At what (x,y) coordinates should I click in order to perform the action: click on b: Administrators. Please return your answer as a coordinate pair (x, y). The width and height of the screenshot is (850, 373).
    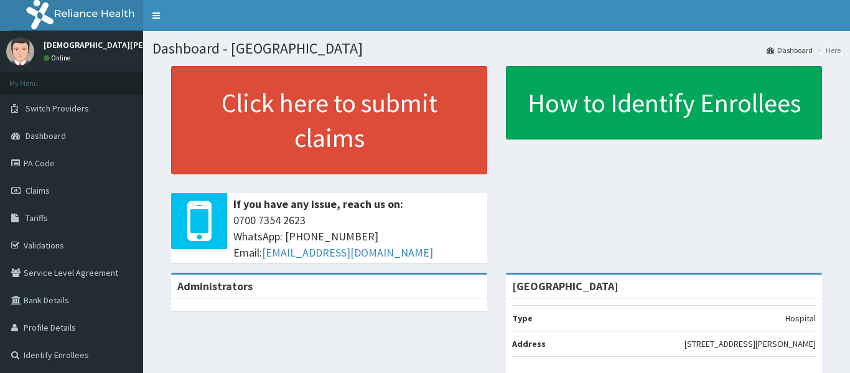
    Looking at the image, I should click on (215, 286).